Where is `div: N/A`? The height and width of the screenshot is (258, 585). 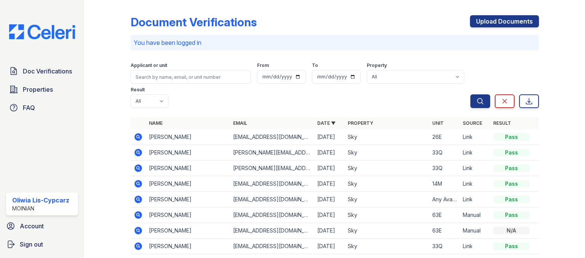
div: N/A is located at coordinates (511, 231).